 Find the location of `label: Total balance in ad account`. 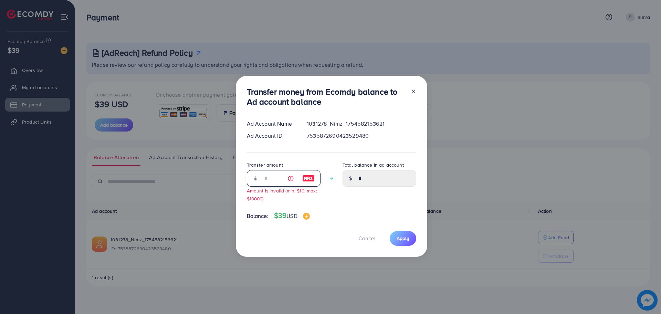

label: Total balance in ad account is located at coordinates (373, 165).